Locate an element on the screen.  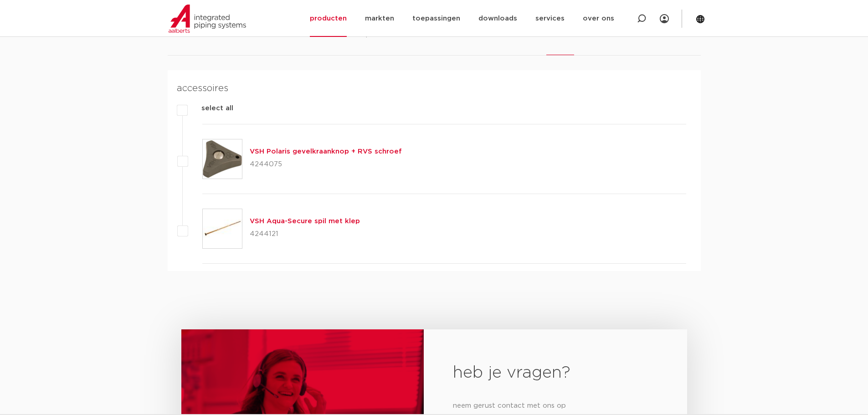
h2: heb je vragen? is located at coordinates (555, 373).